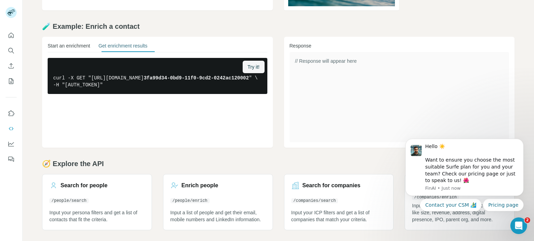 The width and height of the screenshot is (534, 241). What do you see at coordinates (11, 144) in the screenshot?
I see `button: Dashboard` at bounding box center [11, 144].